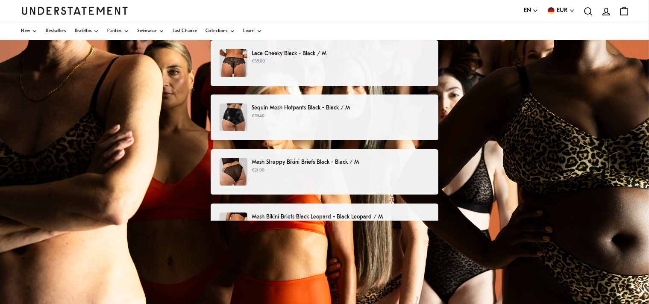 This screenshot has height=304, width=649. What do you see at coordinates (29, 31) in the screenshot?
I see `a: New` at bounding box center [29, 31].